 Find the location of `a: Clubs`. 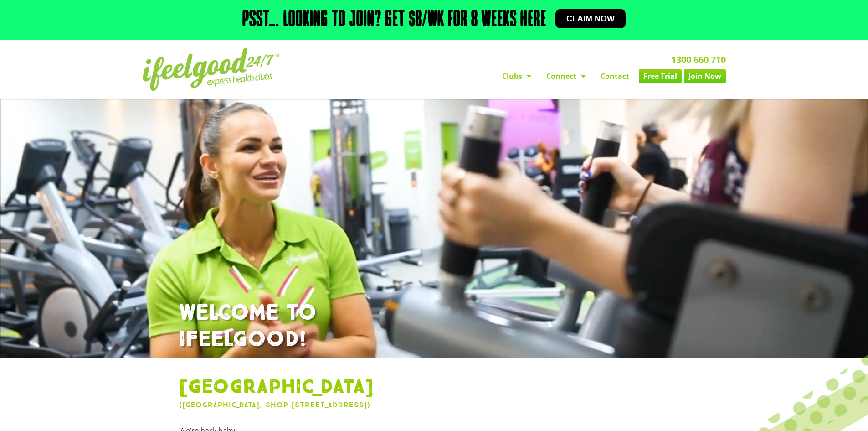

a: Clubs is located at coordinates (517, 76).